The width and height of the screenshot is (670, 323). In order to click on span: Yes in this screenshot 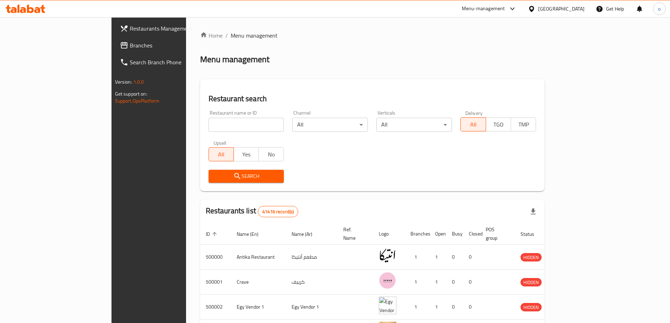, I will do `click(246, 154)`.